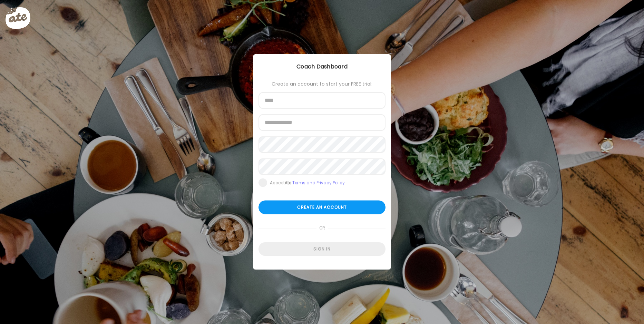 Image resolution: width=644 pixels, height=324 pixels. Describe the element at coordinates (319, 183) in the screenshot. I see `a: Terms and Privacy Policy` at that location.